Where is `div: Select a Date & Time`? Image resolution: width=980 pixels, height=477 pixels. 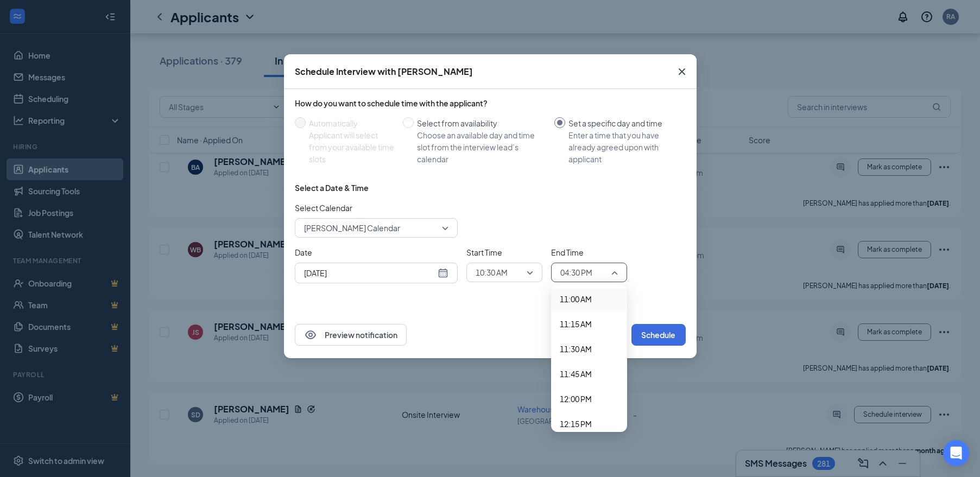 div: Select a Date & Time is located at coordinates (332, 188).